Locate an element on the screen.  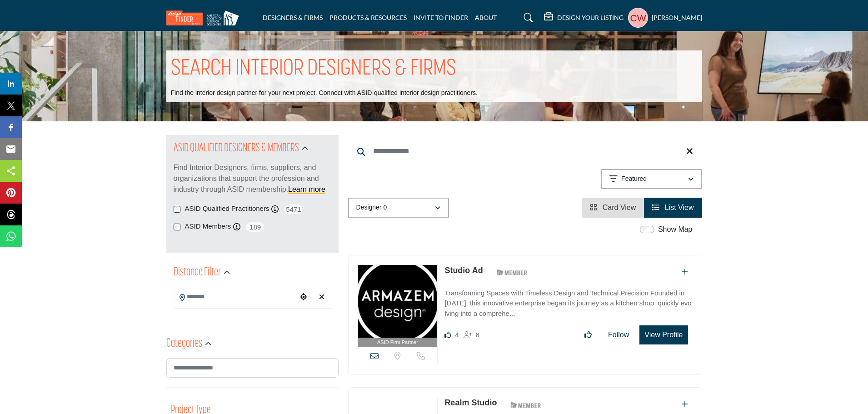
i: Likes is located at coordinates (447, 335).